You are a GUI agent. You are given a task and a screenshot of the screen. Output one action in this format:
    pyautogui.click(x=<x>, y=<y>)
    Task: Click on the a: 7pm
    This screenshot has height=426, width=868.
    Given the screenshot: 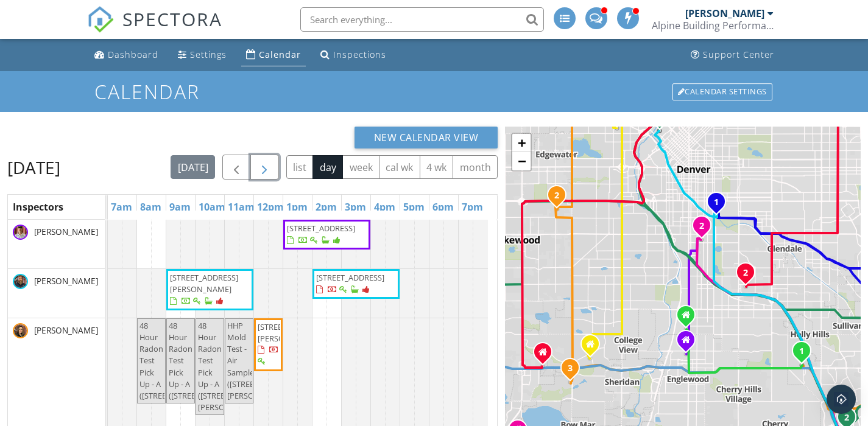 What is the action you would take?
    pyautogui.click(x=472, y=207)
    